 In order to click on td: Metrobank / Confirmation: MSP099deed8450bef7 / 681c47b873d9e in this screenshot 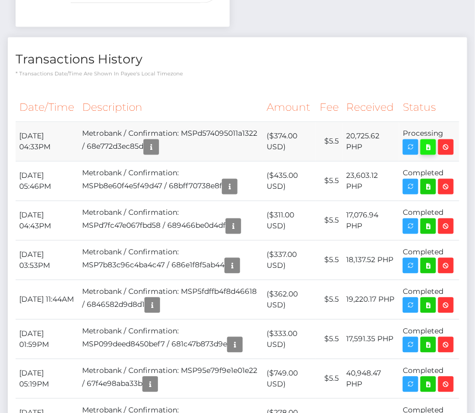, I will do `click(171, 340)`.